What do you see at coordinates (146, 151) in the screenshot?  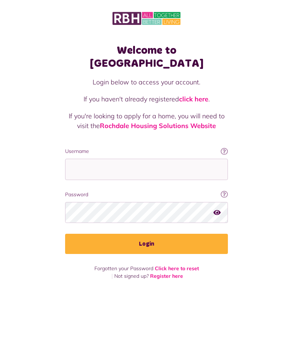 I see `label: Username` at bounding box center [146, 151].